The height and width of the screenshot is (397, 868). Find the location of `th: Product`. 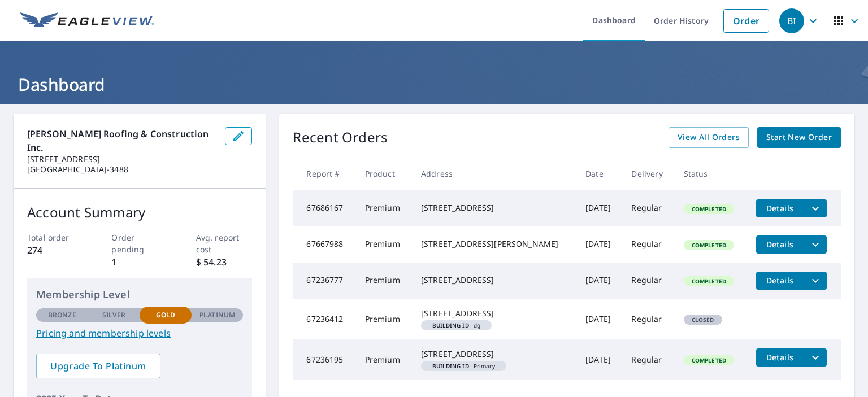

th: Product is located at coordinates (384, 174).